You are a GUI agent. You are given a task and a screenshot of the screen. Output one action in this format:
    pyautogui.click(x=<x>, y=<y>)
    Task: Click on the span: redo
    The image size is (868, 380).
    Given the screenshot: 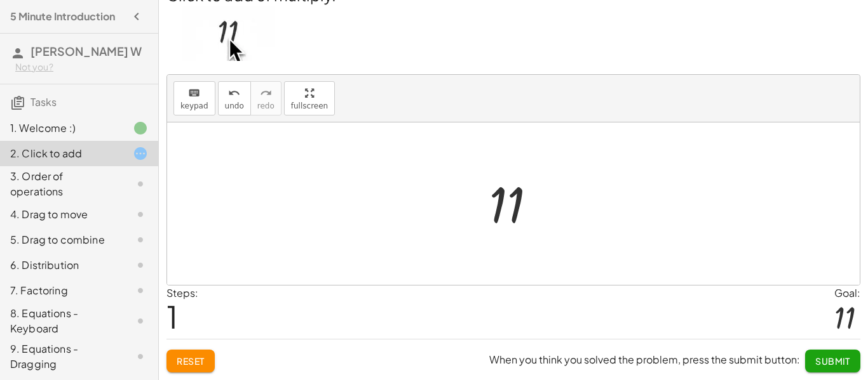 What is the action you would take?
    pyautogui.click(x=266, y=106)
    